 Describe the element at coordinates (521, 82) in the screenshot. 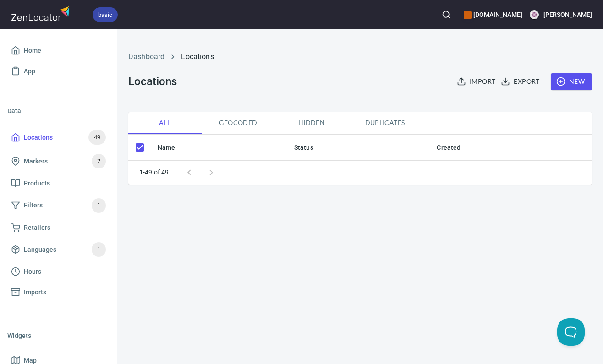

I see `span: Export` at that location.